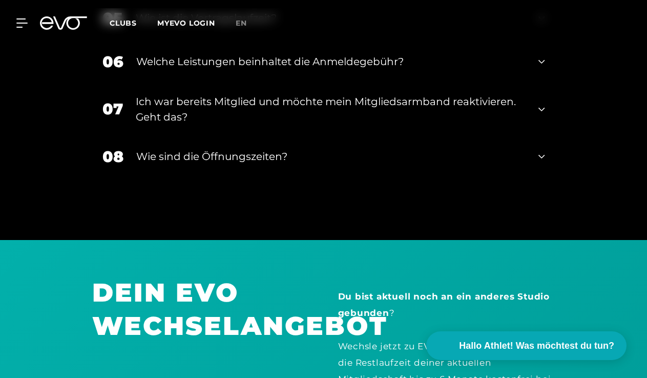  I want to click on div: 06, so click(113, 62).